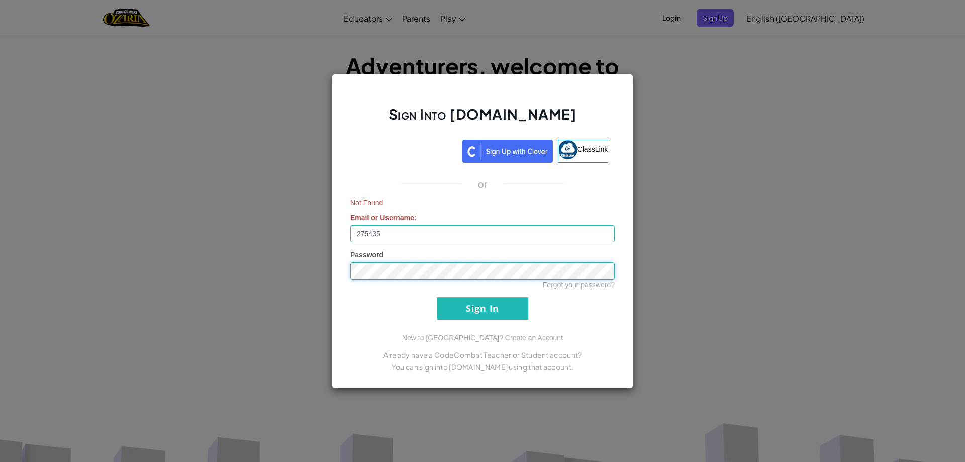 This screenshot has width=965, height=462. What do you see at coordinates (382, 218) in the screenshot?
I see `span: Email or Username` at bounding box center [382, 218].